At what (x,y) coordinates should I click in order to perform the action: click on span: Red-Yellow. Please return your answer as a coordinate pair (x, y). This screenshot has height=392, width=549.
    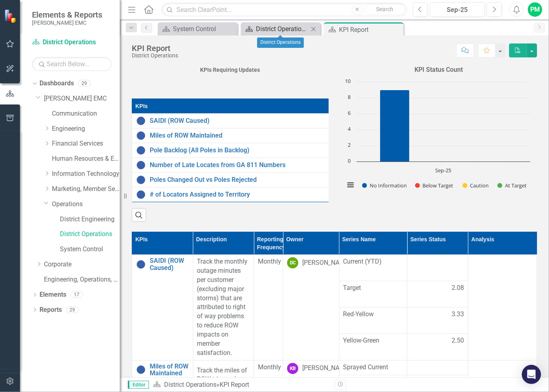
    Looking at the image, I should click on (374, 314).